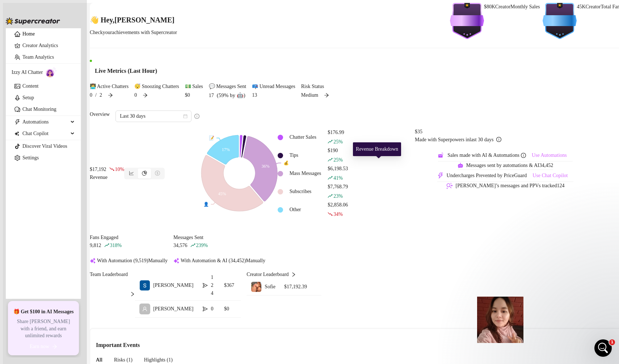 The width and height of the screenshot is (619, 364). What do you see at coordinates (613, 342) in the screenshot?
I see `span: 1` at bounding box center [613, 342].